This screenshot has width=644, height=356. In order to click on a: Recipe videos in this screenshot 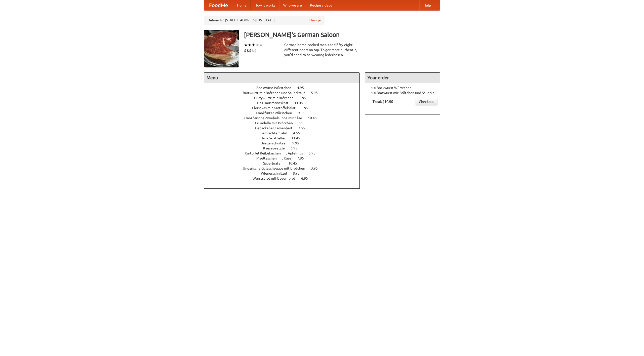, I will do `click(321, 5)`.